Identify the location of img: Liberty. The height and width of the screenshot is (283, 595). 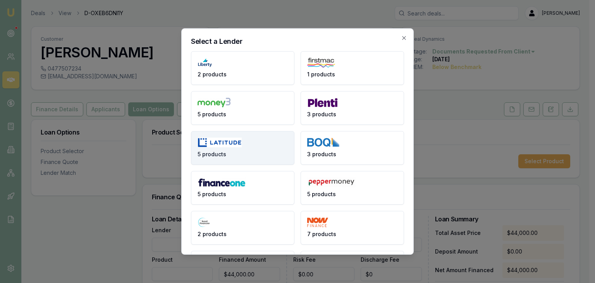
(205, 62).